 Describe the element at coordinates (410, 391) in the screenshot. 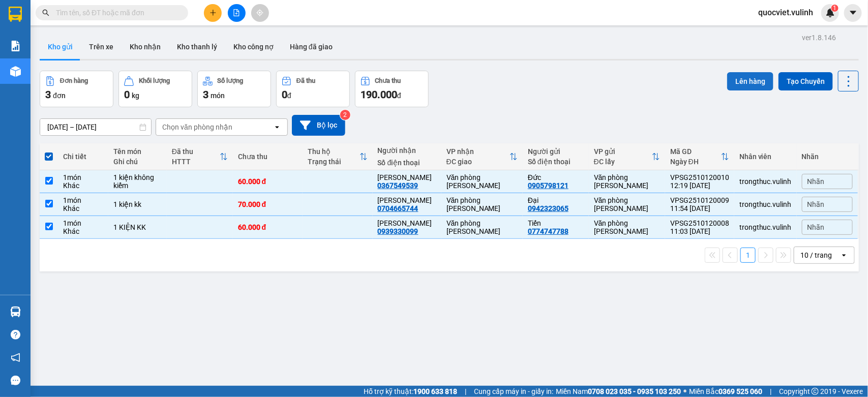

I see `span: Hỗ trợ kỹ thuật:` at that location.